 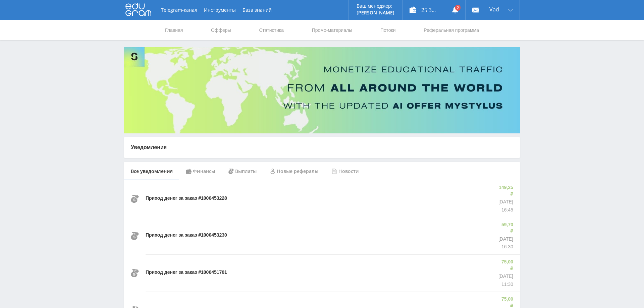 What do you see at coordinates (506, 247) in the screenshot?
I see `p: 16:30` at bounding box center [506, 247].